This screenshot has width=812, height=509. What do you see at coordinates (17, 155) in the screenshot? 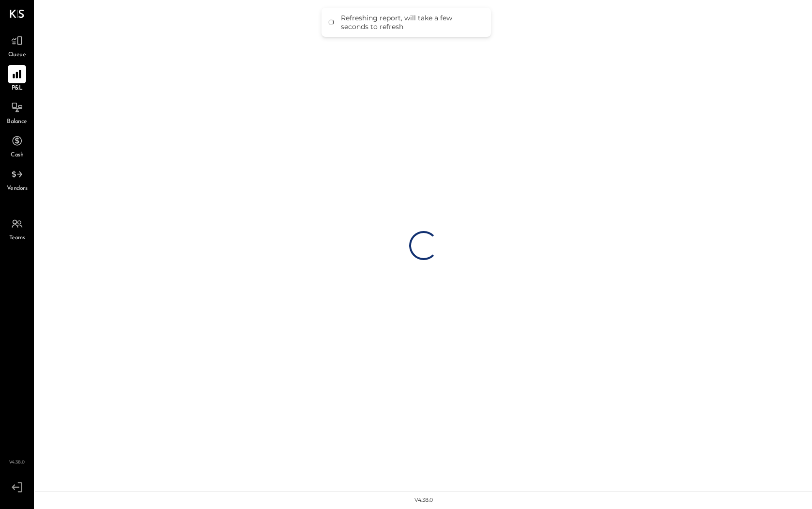
I see `span: Cash` at bounding box center [17, 155].